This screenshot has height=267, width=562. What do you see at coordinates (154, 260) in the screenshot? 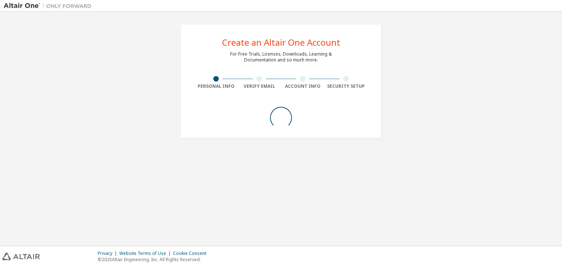
I see `p: © 2025 Altair Engineering, Inc. All Rights Reserved.` at bounding box center [154, 260].